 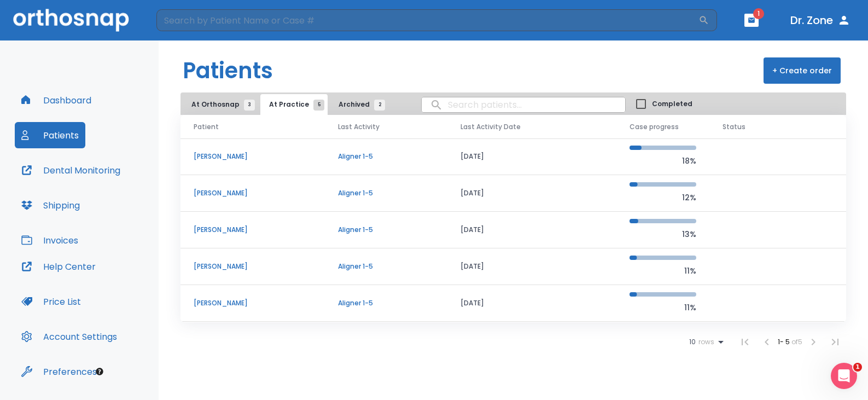 I want to click on button: Dashboard, so click(x=56, y=100).